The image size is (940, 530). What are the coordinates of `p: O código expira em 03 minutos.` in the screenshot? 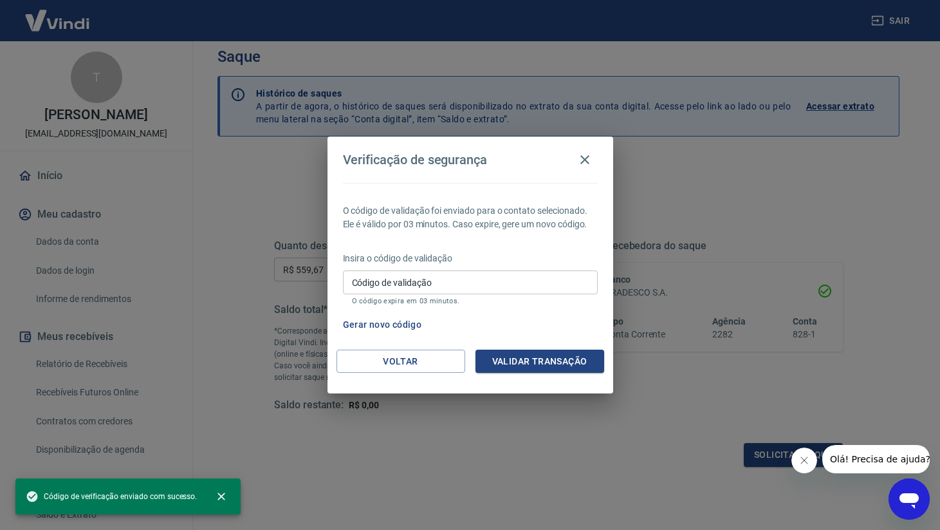 It's located at (471, 301).